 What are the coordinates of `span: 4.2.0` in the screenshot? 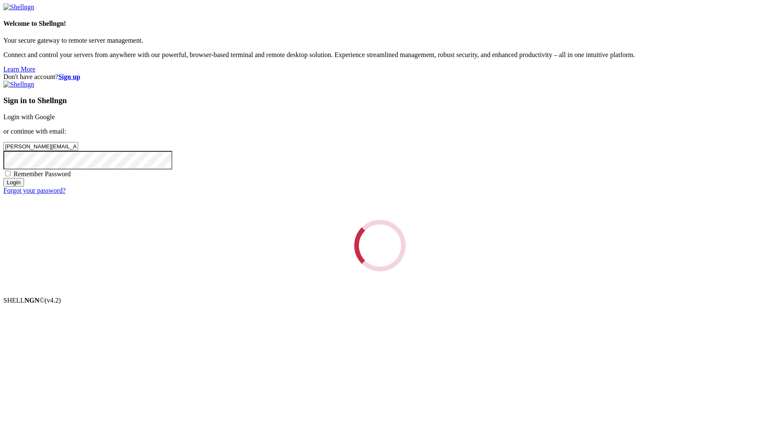 It's located at (53, 300).